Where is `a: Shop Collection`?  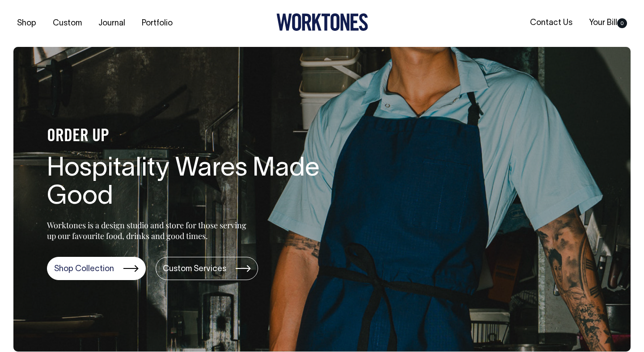 a: Shop Collection is located at coordinates (96, 269).